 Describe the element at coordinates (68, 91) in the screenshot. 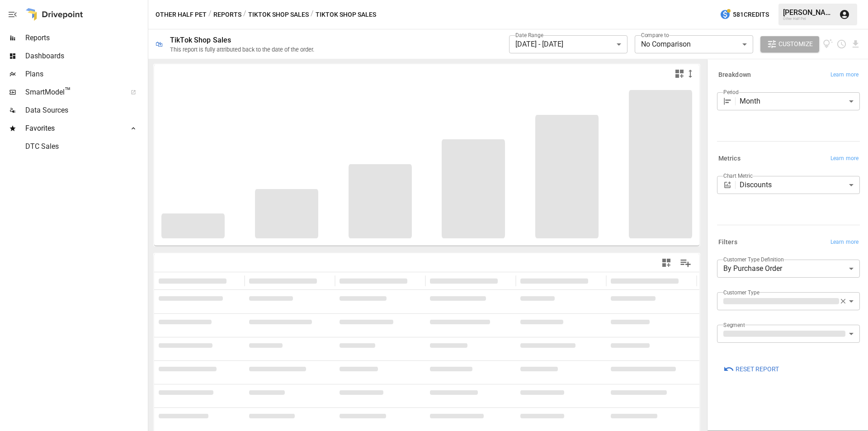

I see `span: ™` at that location.